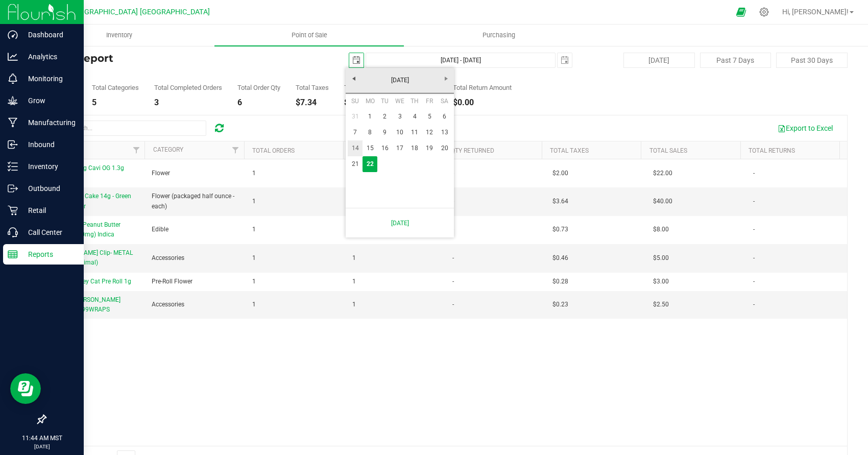 The image size is (868, 455). Describe the element at coordinates (560, 258) in the screenshot. I see `span: $0.46` at that location.